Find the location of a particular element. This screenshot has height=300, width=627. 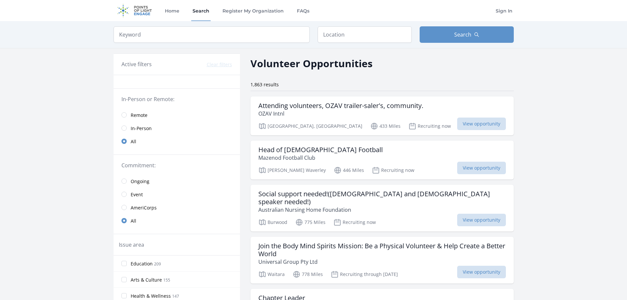

input: Keyword is located at coordinates (212, 35).